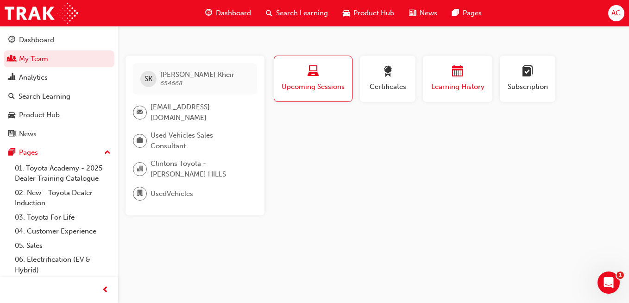 This screenshot has width=629, height=303. Describe the element at coordinates (458, 87) in the screenshot. I see `span: Learning History` at that location.